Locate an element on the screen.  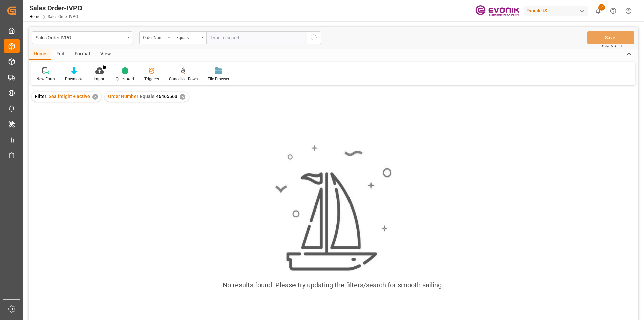
span: Ctrl/CMD + S is located at coordinates (611, 46).